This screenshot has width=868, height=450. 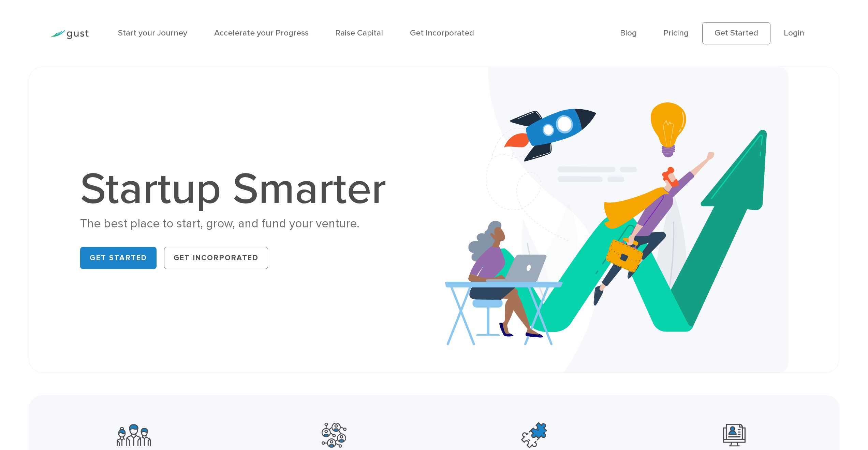 What do you see at coordinates (794, 33) in the screenshot?
I see `a: Login` at bounding box center [794, 33].